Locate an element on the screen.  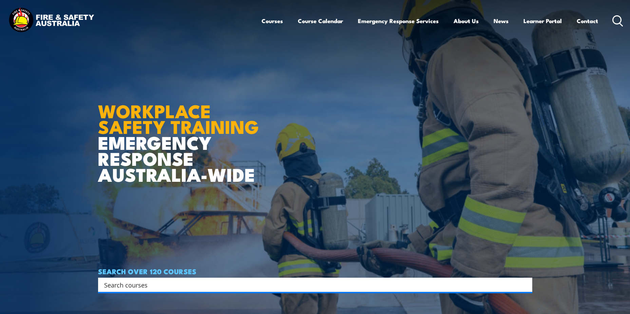
a: News is located at coordinates (501, 21).